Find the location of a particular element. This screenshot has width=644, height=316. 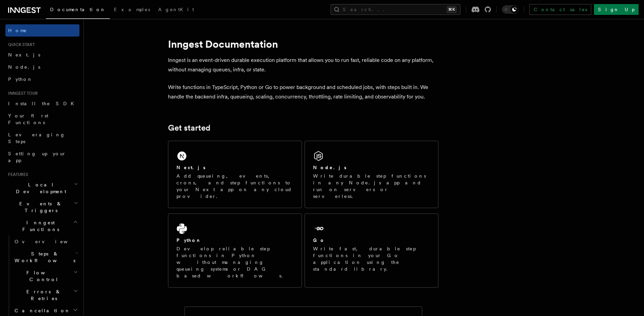

a: Install the SDK is located at coordinates (43, 104).